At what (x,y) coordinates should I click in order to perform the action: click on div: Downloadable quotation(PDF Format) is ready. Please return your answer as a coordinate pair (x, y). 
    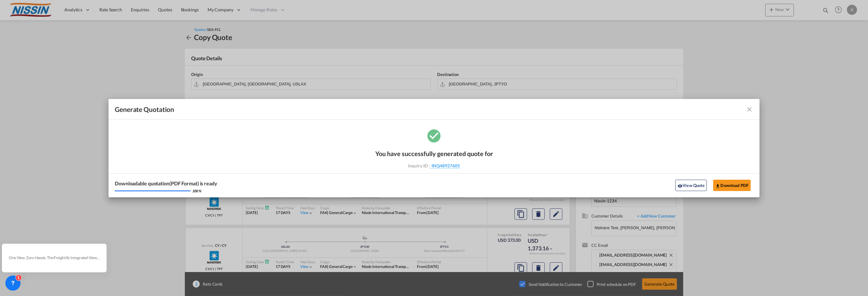
    Looking at the image, I should click on (166, 183).